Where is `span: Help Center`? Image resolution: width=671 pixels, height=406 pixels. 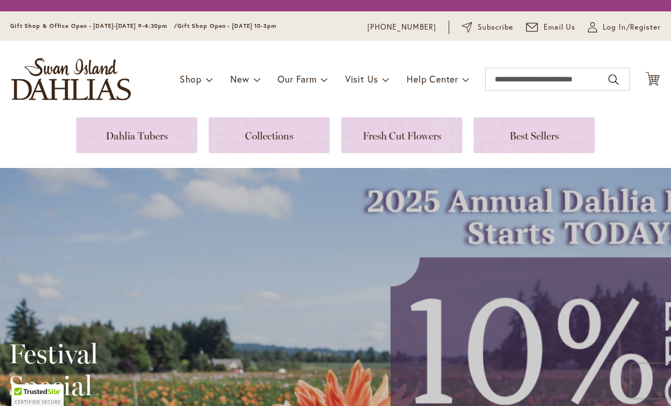 span: Help Center is located at coordinates (432, 79).